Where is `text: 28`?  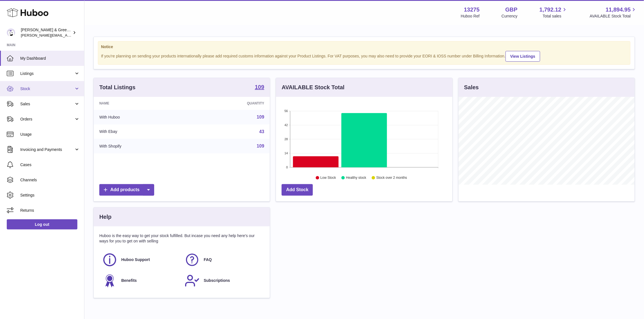
text: 28 is located at coordinates (286, 139).